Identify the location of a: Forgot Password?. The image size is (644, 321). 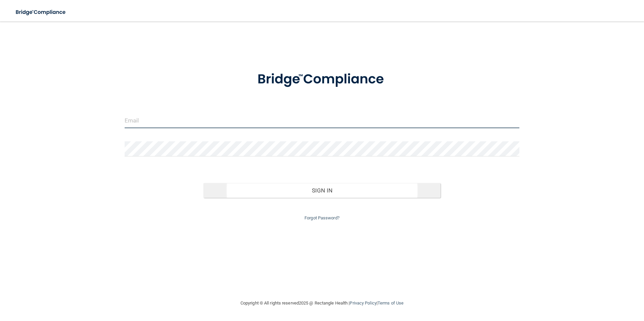
(322, 218).